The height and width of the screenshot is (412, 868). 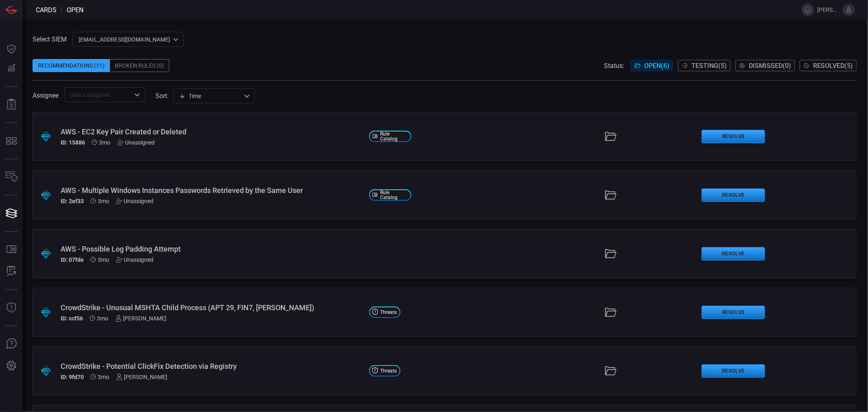 What do you see at coordinates (652, 66) in the screenshot?
I see `button: Open(6)` at bounding box center [652, 66].